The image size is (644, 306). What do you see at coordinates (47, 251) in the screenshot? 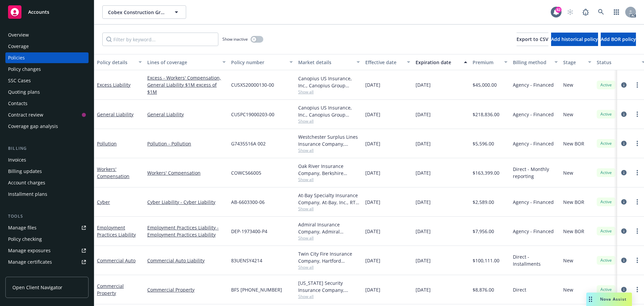
I see `a: Manage exposures` at bounding box center [47, 251].